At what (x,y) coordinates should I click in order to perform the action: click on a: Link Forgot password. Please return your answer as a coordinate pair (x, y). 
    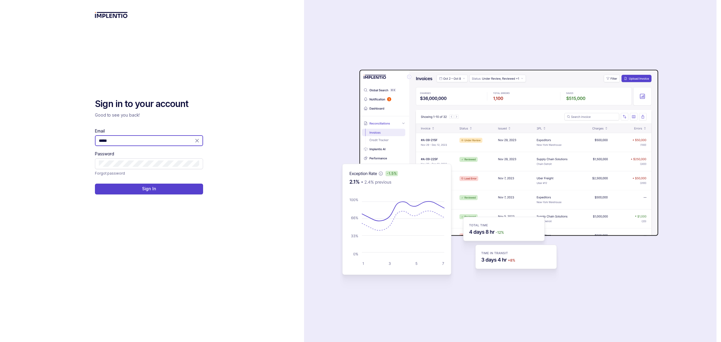
    Looking at the image, I should click on (110, 173).